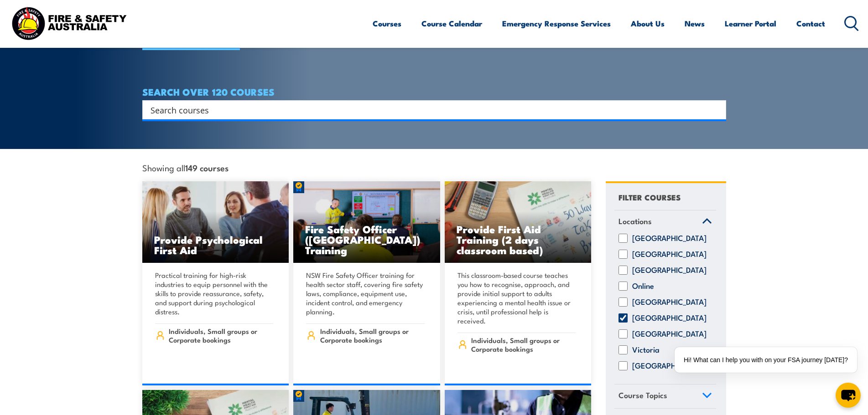 The image size is (868, 415). I want to click on input: Search input, so click(428, 110).